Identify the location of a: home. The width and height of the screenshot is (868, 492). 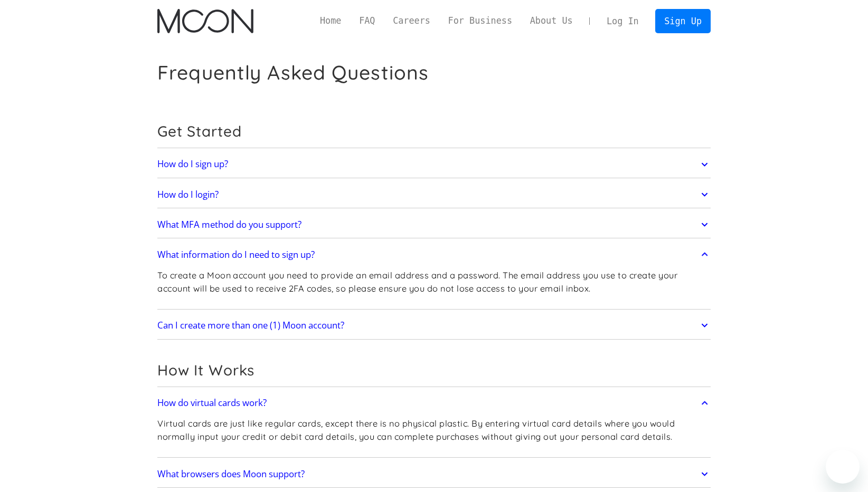
(205, 21).